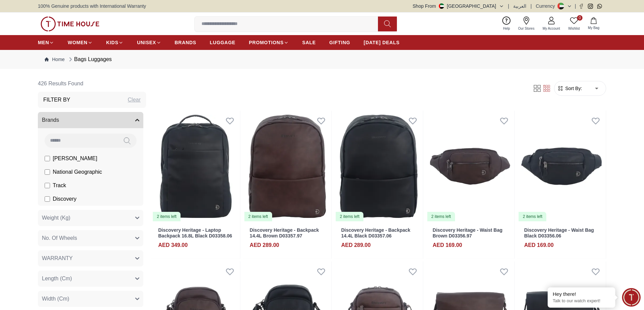 The image size is (644, 310). I want to click on button: Weight (Kg), so click(90, 218).